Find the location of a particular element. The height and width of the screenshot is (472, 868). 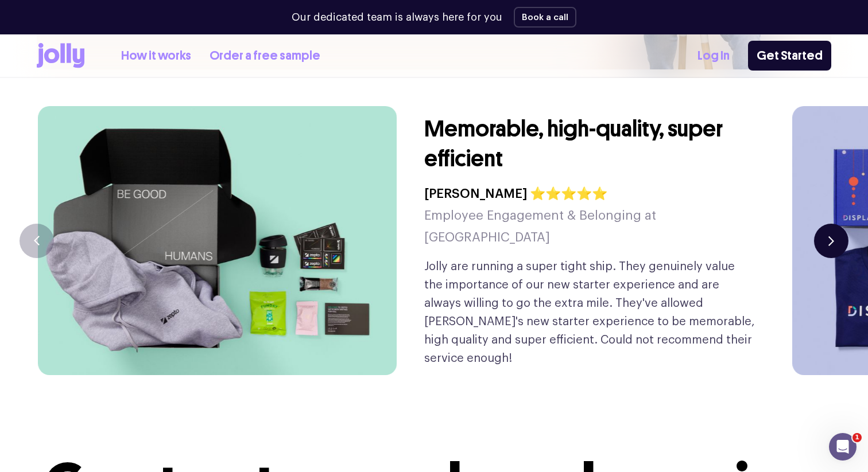

a: Get Started is located at coordinates (789, 56).